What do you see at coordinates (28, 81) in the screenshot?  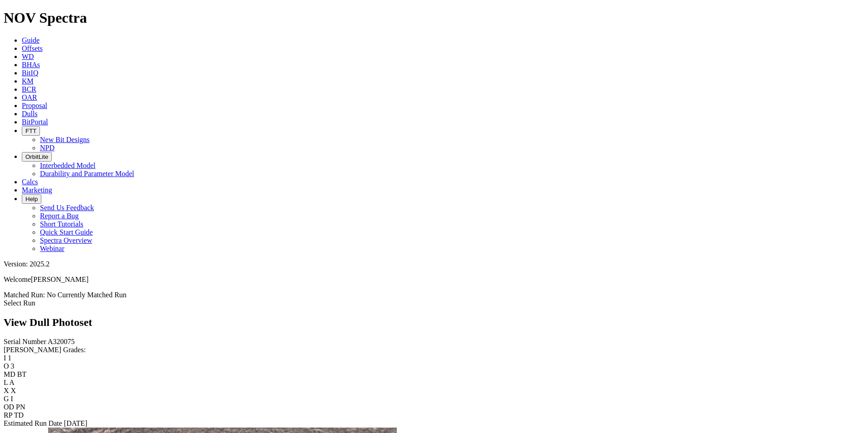 I see `span: KM` at bounding box center [28, 81].